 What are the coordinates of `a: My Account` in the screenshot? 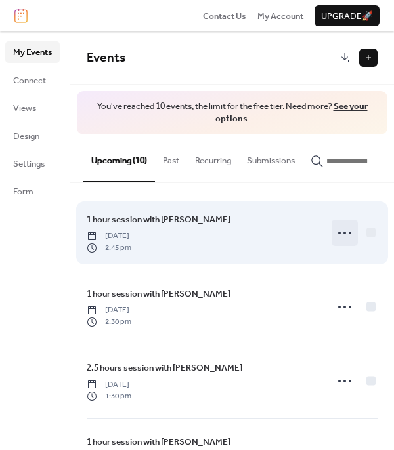 It's located at (280, 16).